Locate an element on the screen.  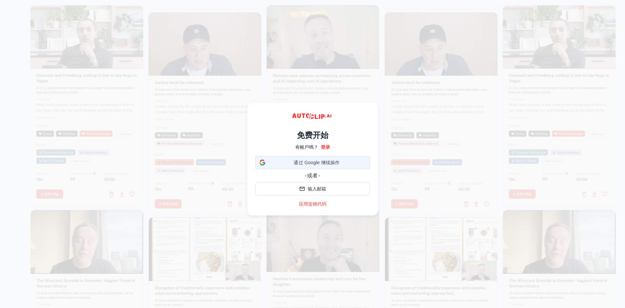
div: 通过 Google 继续操作 is located at coordinates (313, 162).